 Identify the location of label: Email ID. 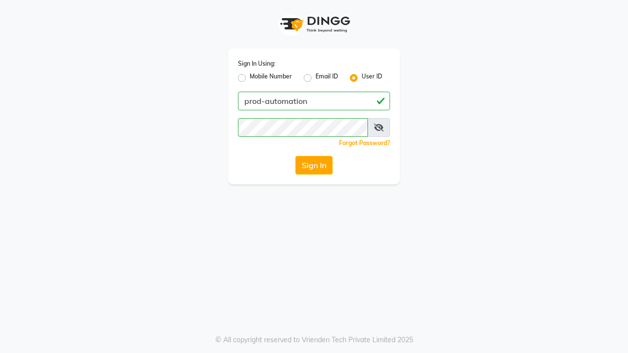
(327, 78).